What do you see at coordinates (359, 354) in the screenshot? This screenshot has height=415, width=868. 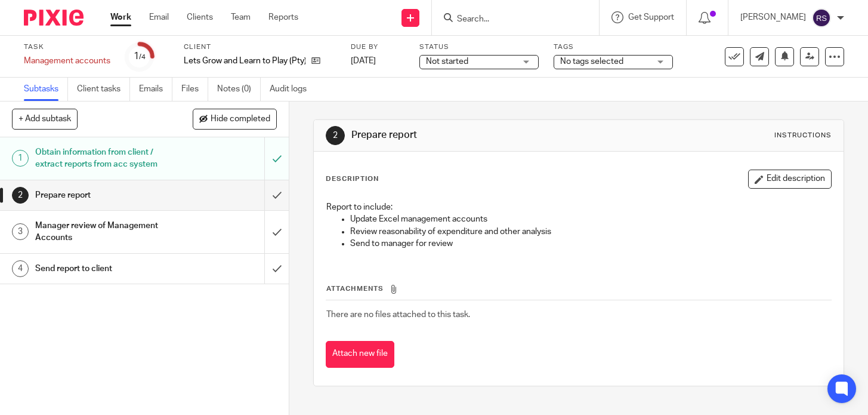 I see `button: Attach new file` at bounding box center [359, 354].